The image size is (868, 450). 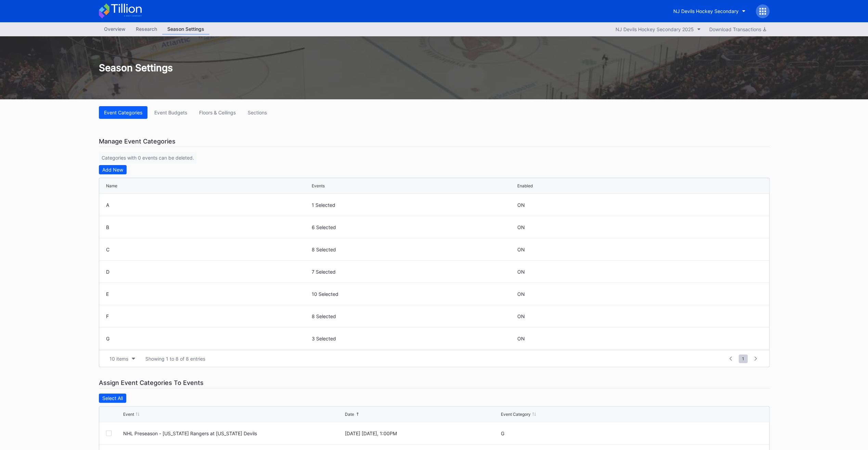 I want to click on div: Event Categories, so click(x=123, y=112).